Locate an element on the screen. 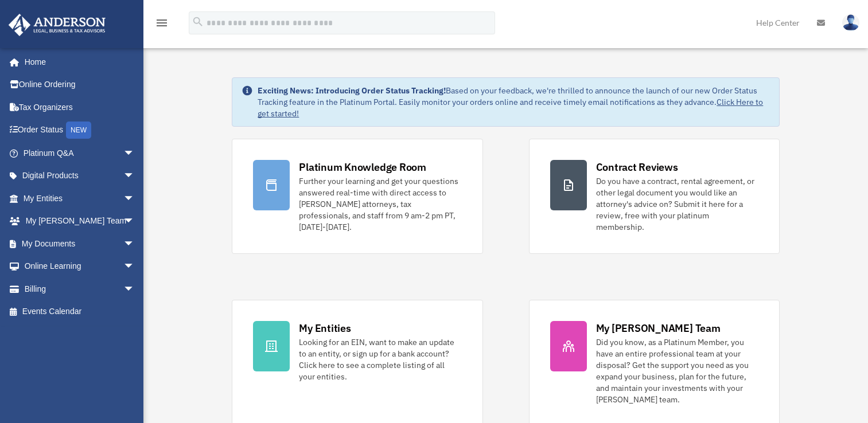  div: Did you know, as a Platinum Member, you have an entire professional team at your disposal? Get th... is located at coordinates (677, 371).